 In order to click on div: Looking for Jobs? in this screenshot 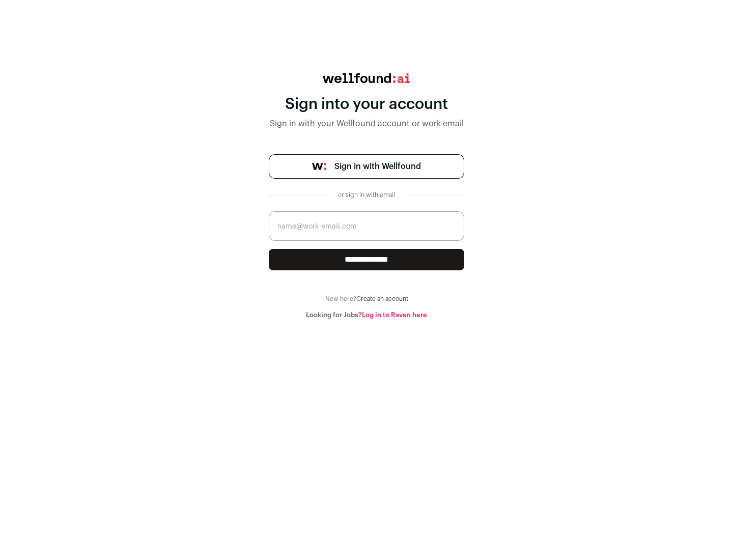, I will do `click(366, 315)`.